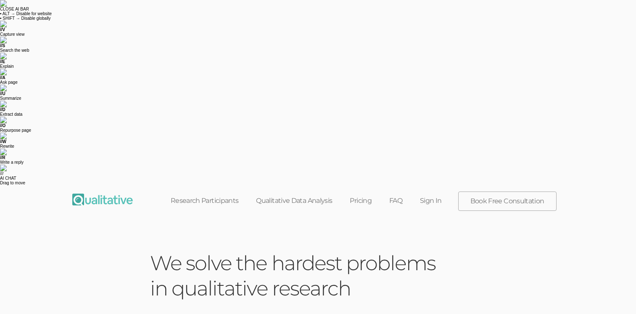 The height and width of the screenshot is (314, 636). I want to click on h1: We solve the hardest problems in qualitative research, so click(318, 275).